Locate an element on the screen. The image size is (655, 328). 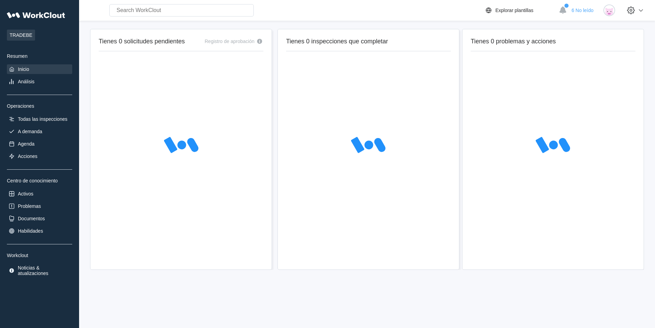
img: pig.png is located at coordinates (609, 10).